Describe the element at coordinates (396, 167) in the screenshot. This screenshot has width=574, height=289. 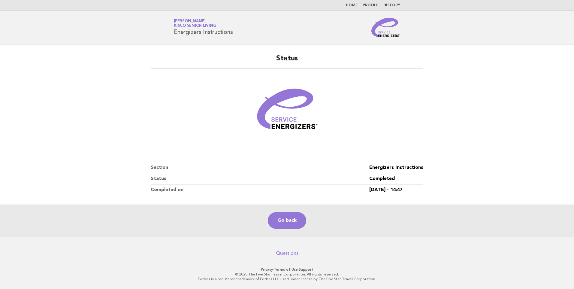
I see `dd: Energizers Instructions` at that location.